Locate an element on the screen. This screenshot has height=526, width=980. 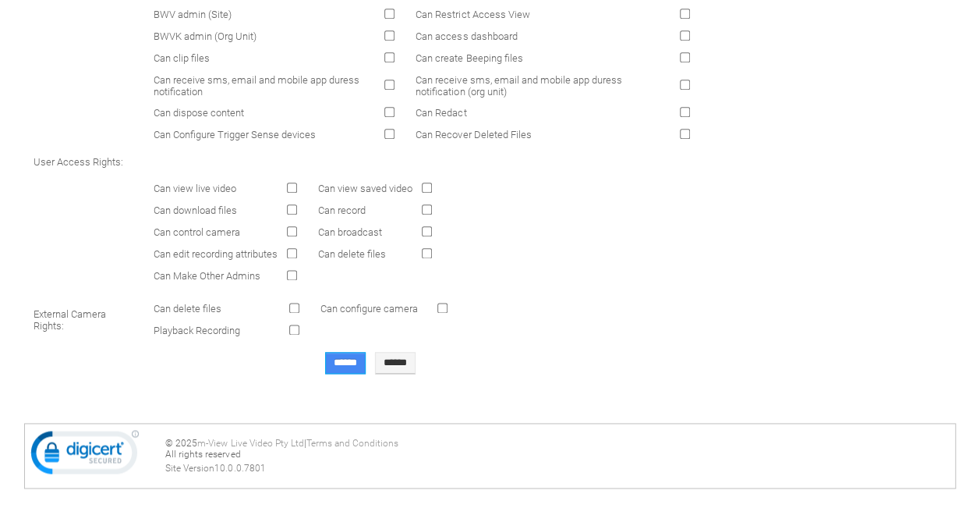
span: Can record is located at coordinates (342, 210).